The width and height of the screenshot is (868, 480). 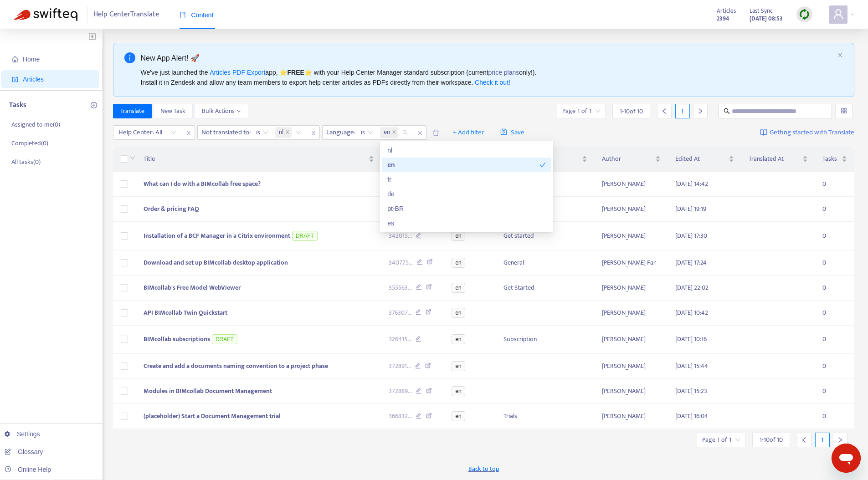 What do you see at coordinates (512, 133) in the screenshot?
I see `button: saveSave` at bounding box center [512, 133].